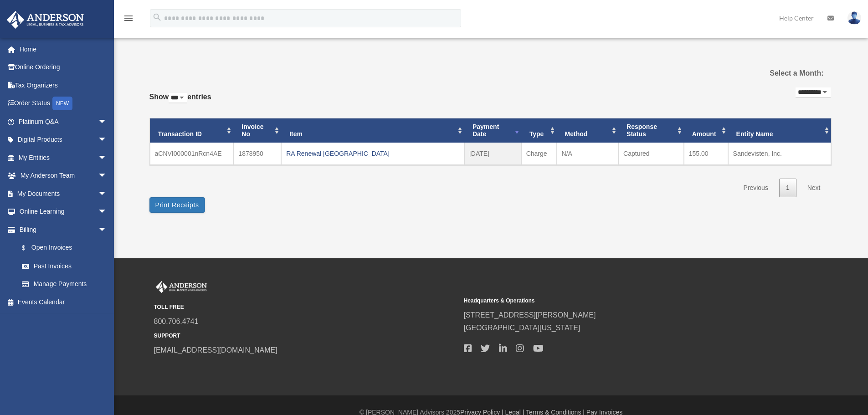  I want to click on i: menu, so click(129, 18).